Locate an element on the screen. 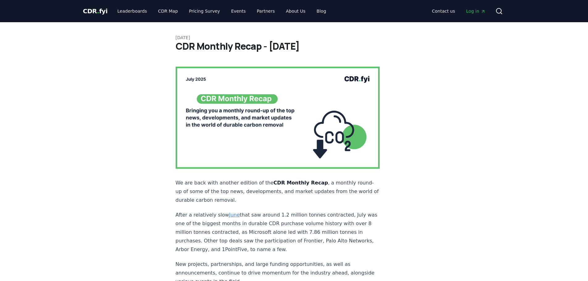  a: Partners is located at coordinates (266, 11).